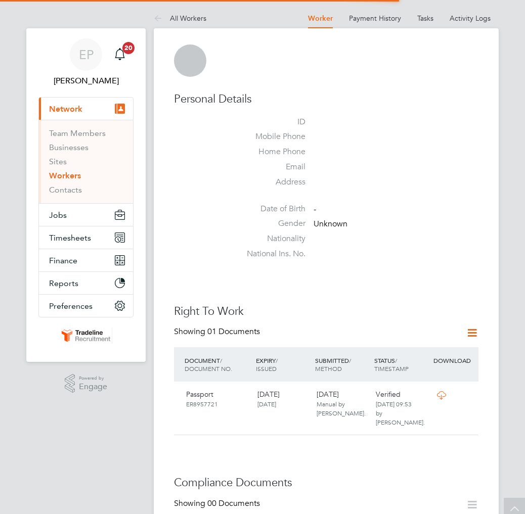 This screenshot has width=525, height=514. What do you see at coordinates (208, 368) in the screenshot?
I see `span: DOCUMENT NO.` at bounding box center [208, 368].